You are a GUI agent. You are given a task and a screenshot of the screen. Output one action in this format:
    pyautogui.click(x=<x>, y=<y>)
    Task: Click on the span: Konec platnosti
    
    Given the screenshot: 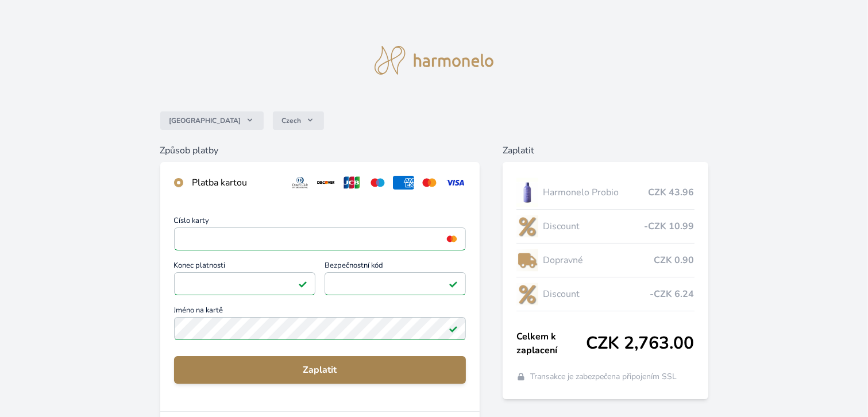 What is the action you would take?
    pyautogui.click(x=245, y=267)
    